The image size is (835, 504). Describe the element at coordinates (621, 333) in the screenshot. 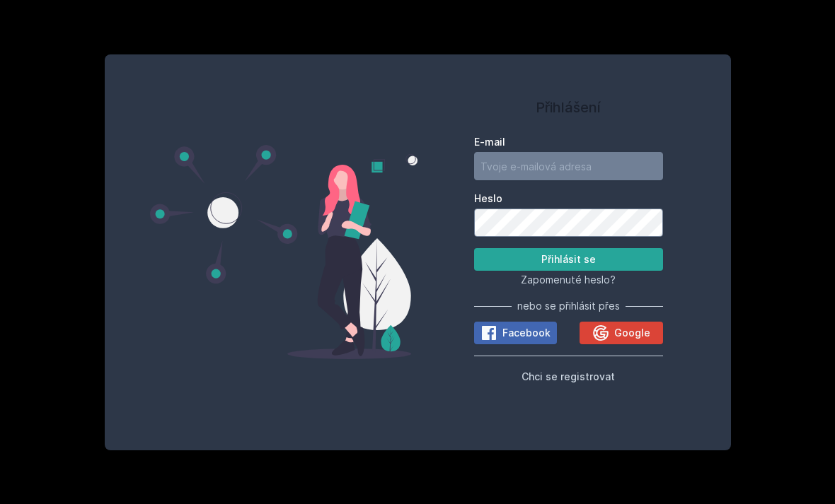

I see `button: Google` at that location.